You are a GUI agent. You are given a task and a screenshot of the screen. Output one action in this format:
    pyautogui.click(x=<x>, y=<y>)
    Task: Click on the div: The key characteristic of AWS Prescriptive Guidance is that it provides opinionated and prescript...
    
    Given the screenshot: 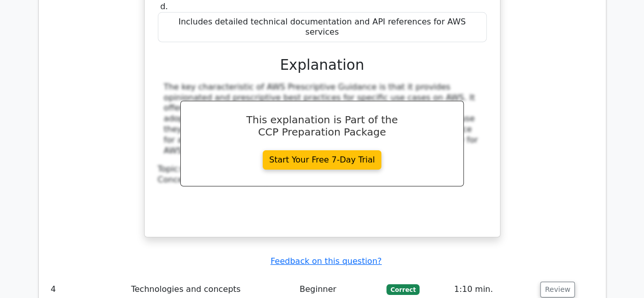 What is the action you would take?
    pyautogui.click(x=322, y=119)
    